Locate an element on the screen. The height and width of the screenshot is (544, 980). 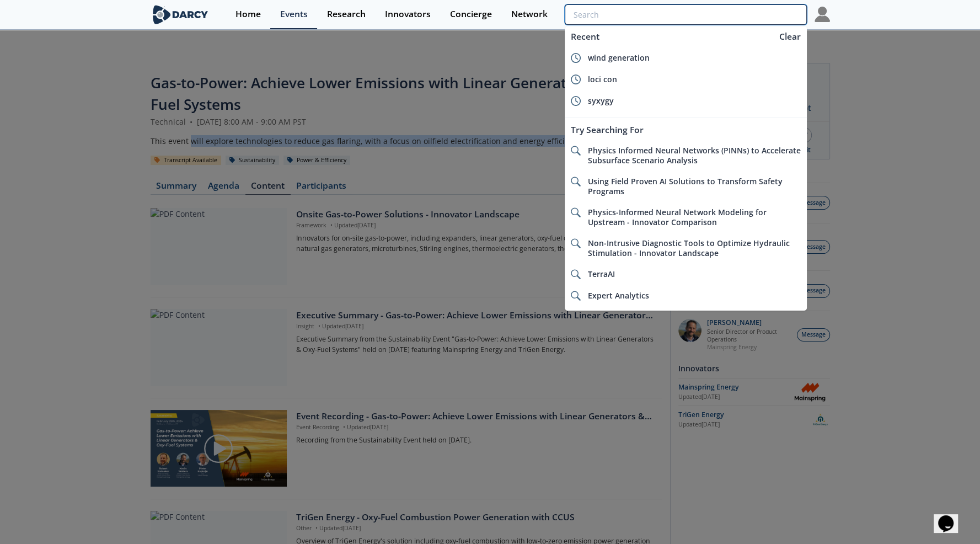
span: syxygy is located at coordinates (600, 101).